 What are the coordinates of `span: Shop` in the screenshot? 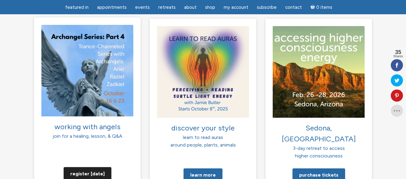 It's located at (210, 7).